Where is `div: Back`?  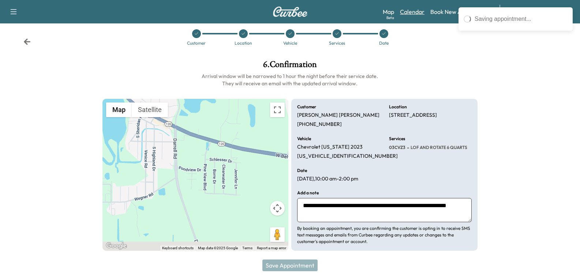
div: Back is located at coordinates (27, 42).